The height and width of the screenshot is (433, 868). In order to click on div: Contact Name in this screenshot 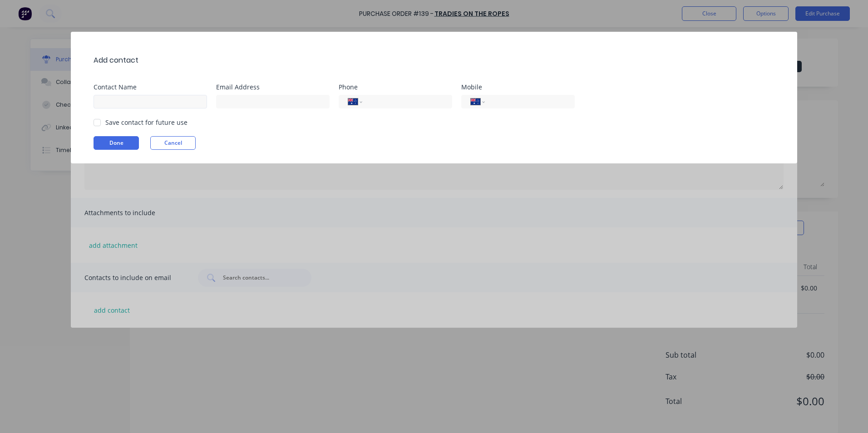, I will do `click(155, 87)`.